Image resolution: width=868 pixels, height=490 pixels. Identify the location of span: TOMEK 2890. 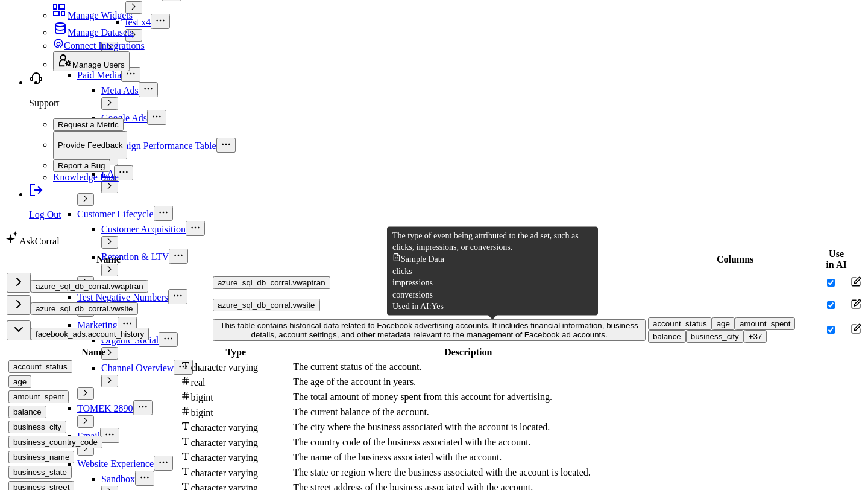
(105, 407).